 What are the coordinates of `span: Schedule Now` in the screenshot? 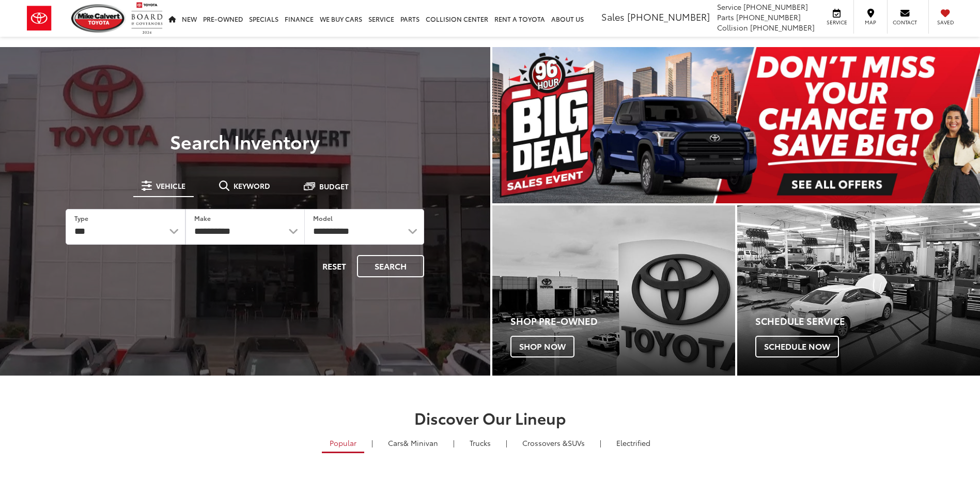 It's located at (798, 346).